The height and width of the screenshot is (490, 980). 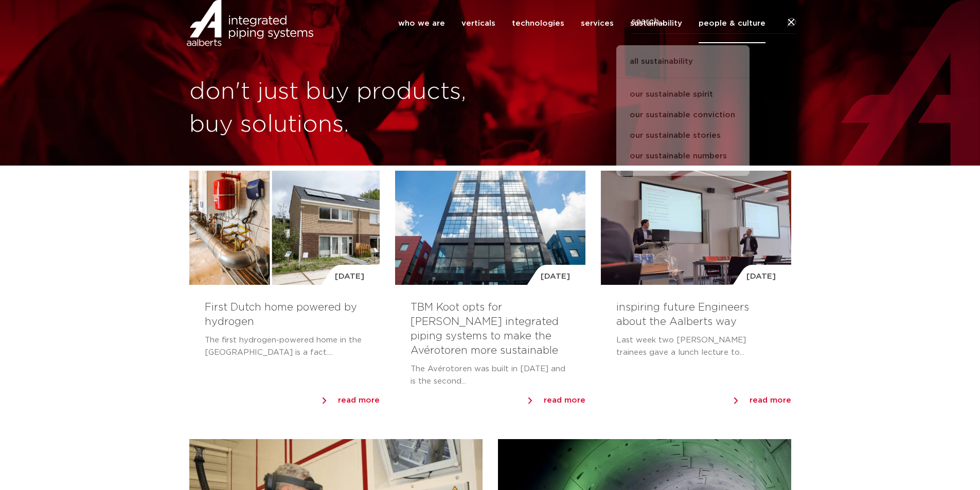 I want to click on a: all sustainability, so click(x=682, y=67).